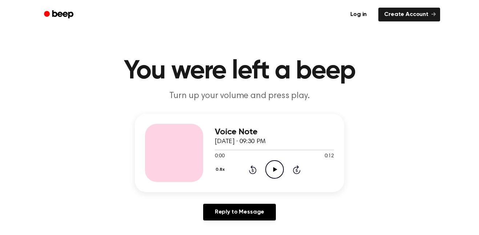 The height and width of the screenshot is (235, 479). Describe the element at coordinates (221, 170) in the screenshot. I see `button: 0.8x` at that location.